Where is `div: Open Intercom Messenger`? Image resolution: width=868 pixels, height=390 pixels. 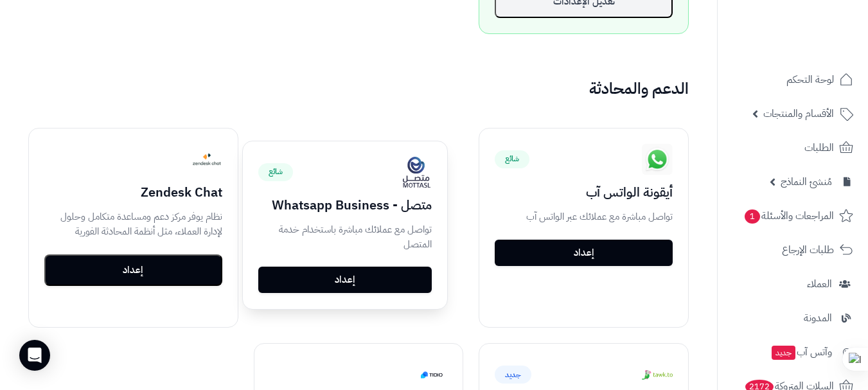 div: Open Intercom Messenger is located at coordinates (35, 355).